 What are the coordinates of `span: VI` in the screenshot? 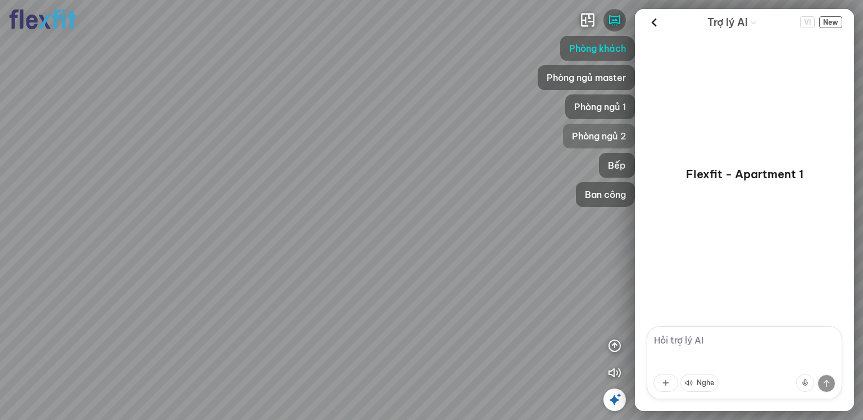 It's located at (808, 22).